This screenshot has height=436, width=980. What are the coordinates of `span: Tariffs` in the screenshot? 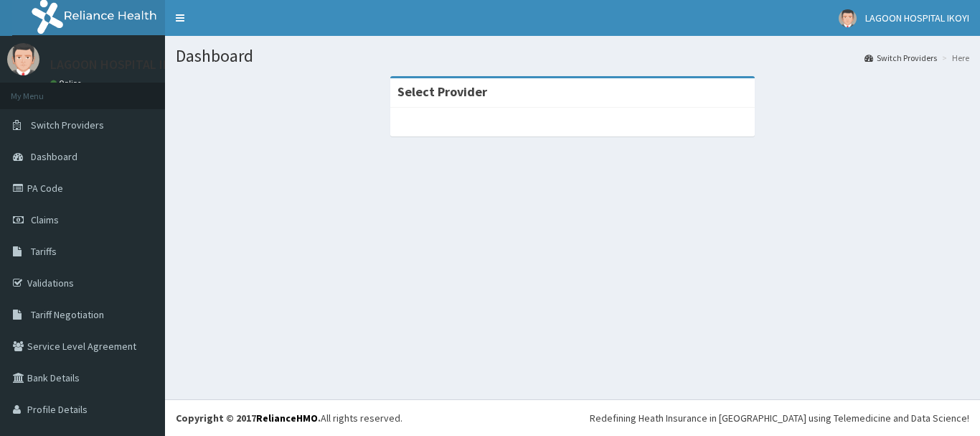 It's located at (44, 251).